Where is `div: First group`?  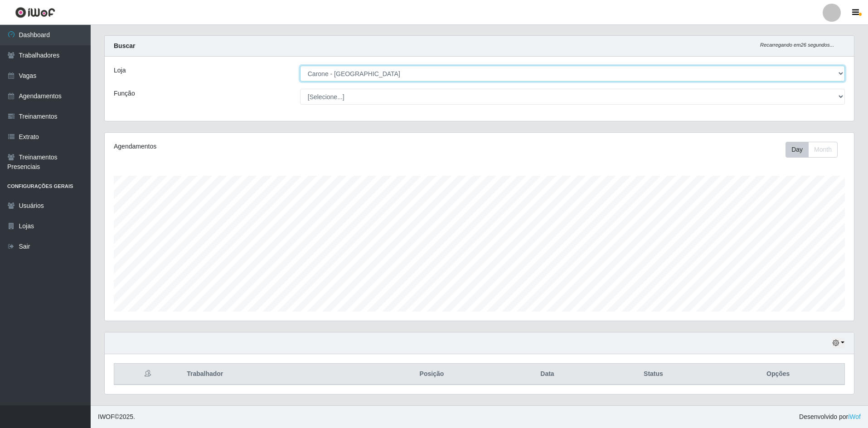
div: First group is located at coordinates (812, 150).